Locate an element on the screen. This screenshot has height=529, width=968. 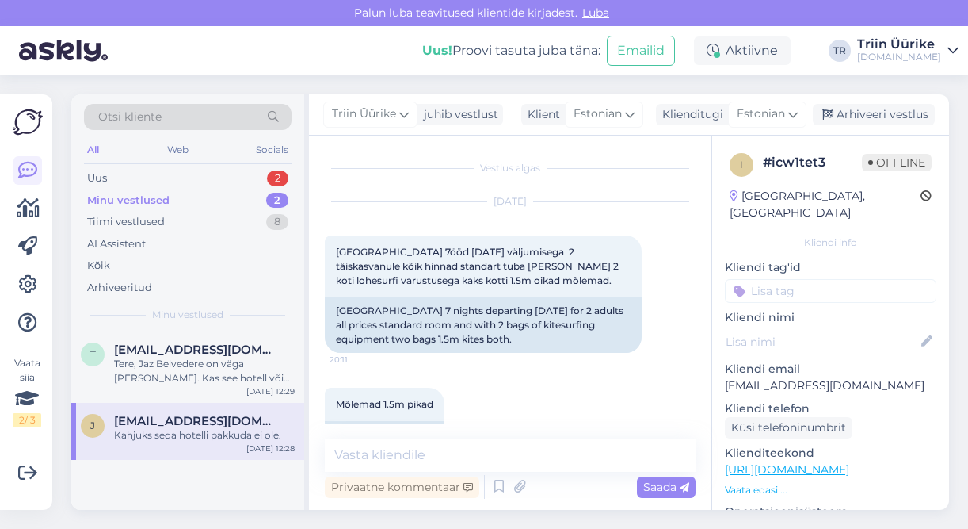
b: Uus! is located at coordinates (437, 50).